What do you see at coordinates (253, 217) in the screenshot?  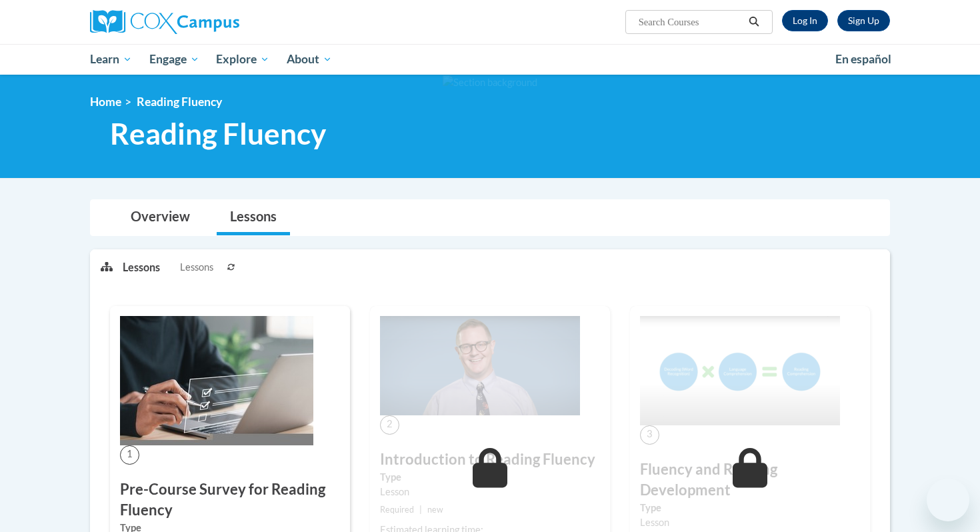 I see `a: Lessons` at bounding box center [253, 217].